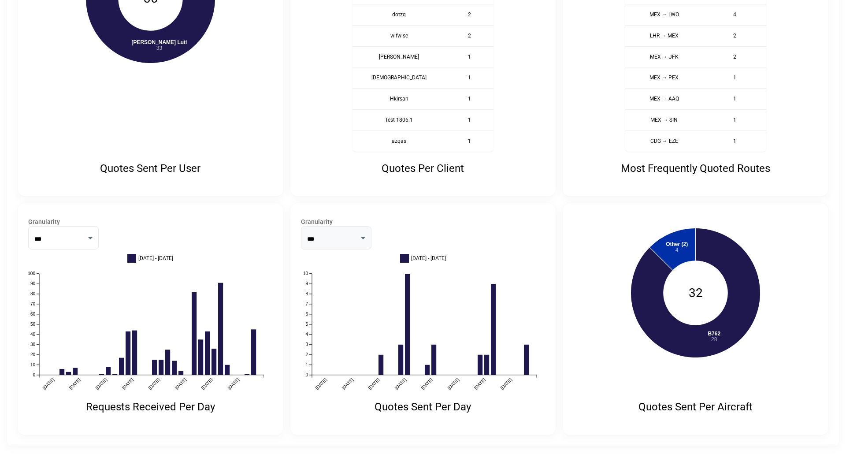  What do you see at coordinates (664, 120) in the screenshot?
I see `th: MEX → SIN` at bounding box center [664, 120].